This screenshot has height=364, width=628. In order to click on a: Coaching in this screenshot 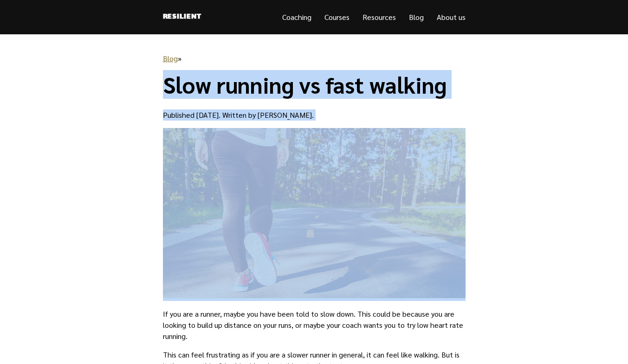, I will do `click(297, 17)`.